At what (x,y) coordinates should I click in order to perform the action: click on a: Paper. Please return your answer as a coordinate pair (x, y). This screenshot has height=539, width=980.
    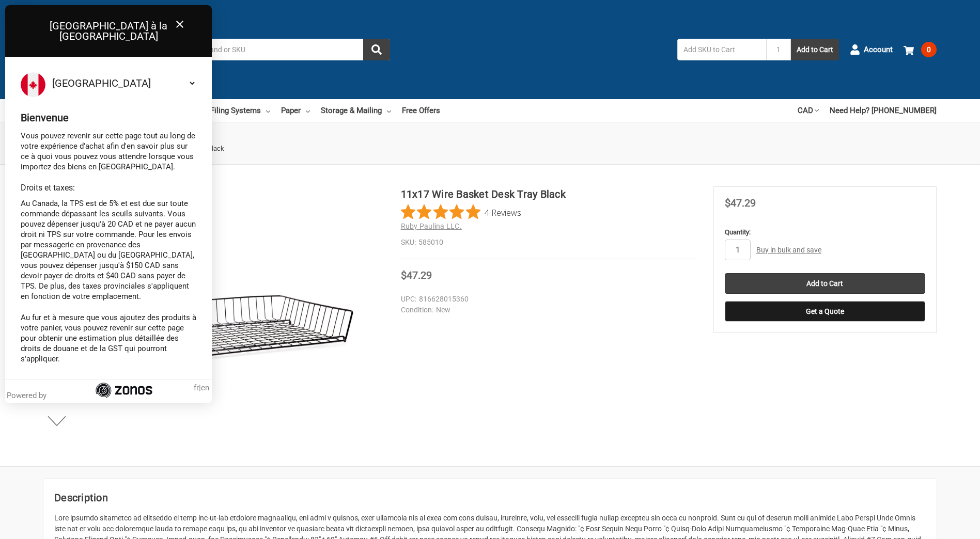
    Looking at the image, I should click on (295, 111).